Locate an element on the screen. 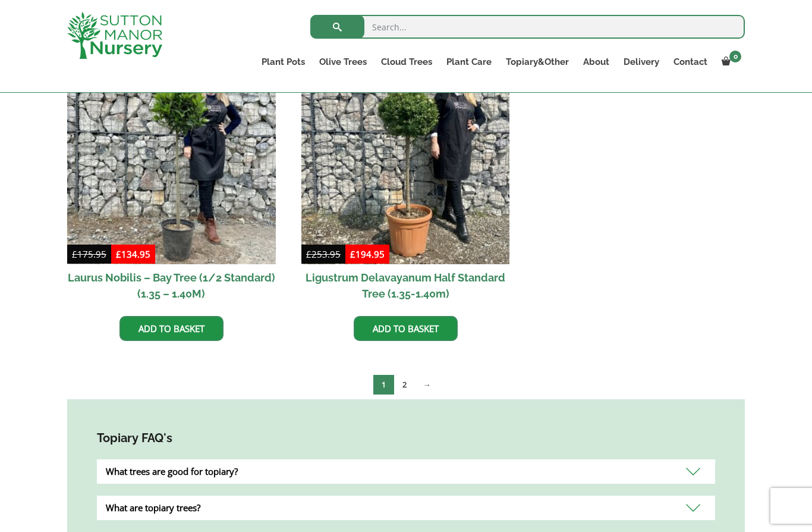 The image size is (812, 532). img: logo is located at coordinates (115, 35).